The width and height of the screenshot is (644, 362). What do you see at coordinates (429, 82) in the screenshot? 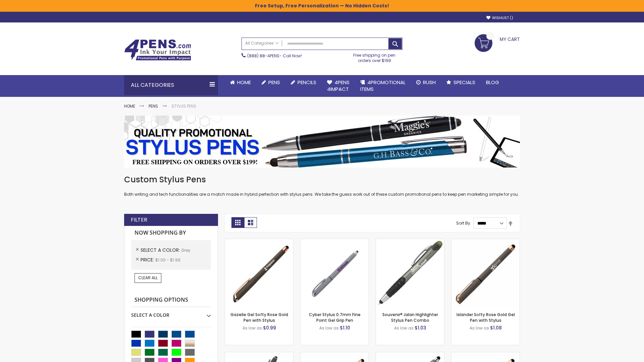
I see `span: Rush` at bounding box center [429, 82].